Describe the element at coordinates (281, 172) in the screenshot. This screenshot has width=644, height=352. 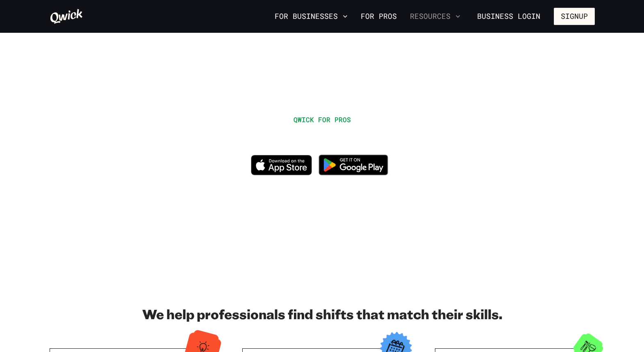
I see `a: Download on the App Store` at that location.